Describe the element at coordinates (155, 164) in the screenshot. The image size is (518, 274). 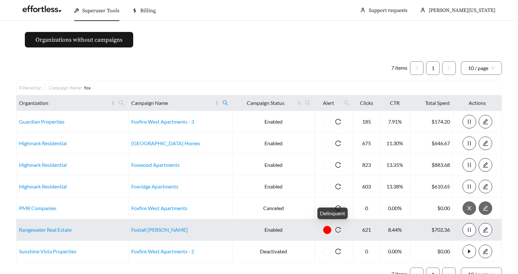
I see `a: Foxwood Apartments` at that location.